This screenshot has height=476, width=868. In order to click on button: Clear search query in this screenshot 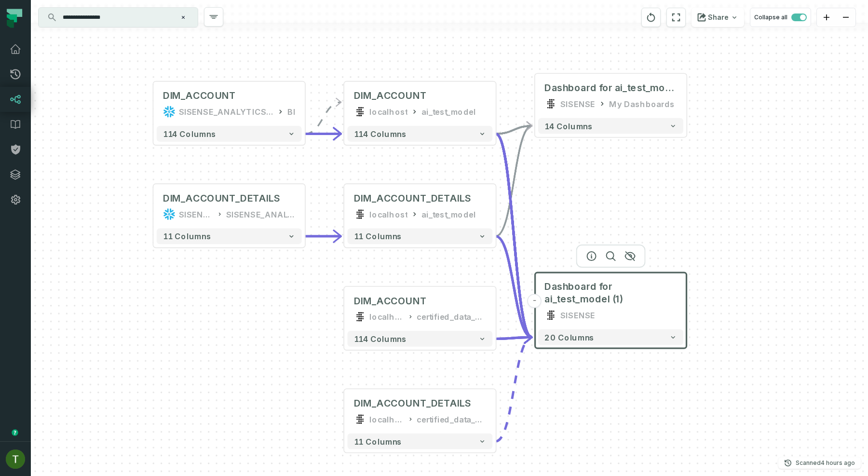, I will do `click(183, 17)`.